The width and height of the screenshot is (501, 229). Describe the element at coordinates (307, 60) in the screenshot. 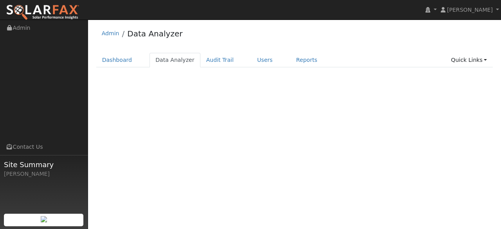

I see `a: Reports` at that location.